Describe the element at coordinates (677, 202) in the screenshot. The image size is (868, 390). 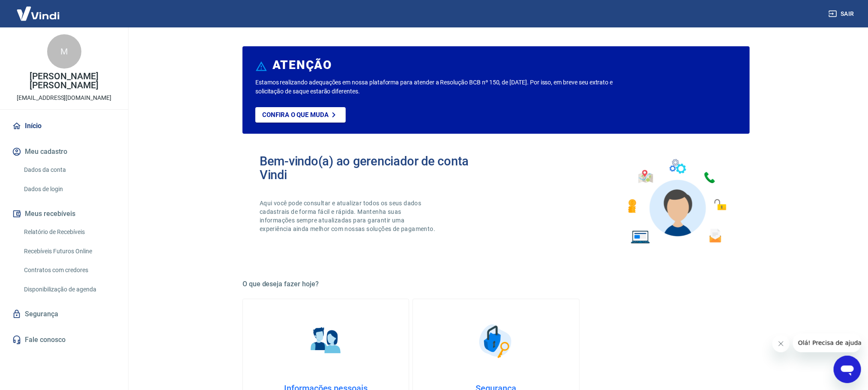
I see `img: Imagem de um avatar masculino com diversos icones exemplificando as funcionalidades do gerenciado...` at that location.